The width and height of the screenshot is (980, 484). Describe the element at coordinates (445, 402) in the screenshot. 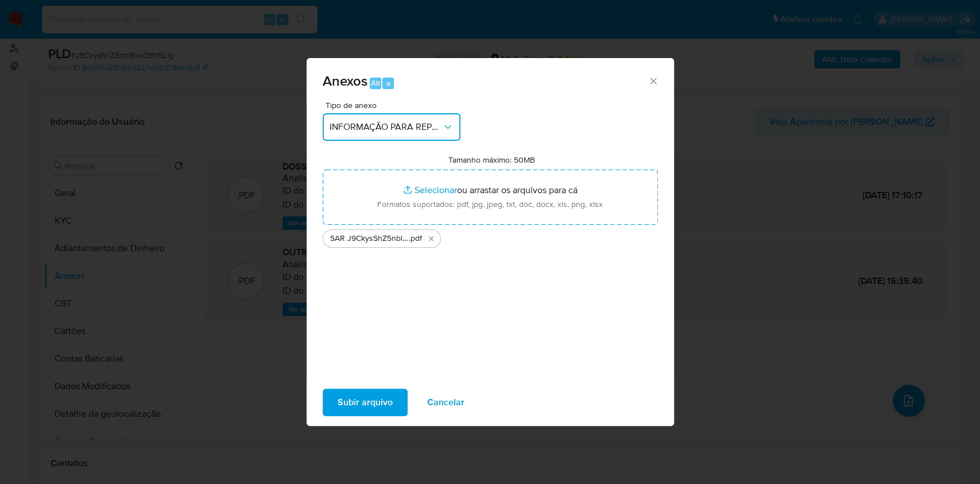

I see `button: Cancelar` at that location.